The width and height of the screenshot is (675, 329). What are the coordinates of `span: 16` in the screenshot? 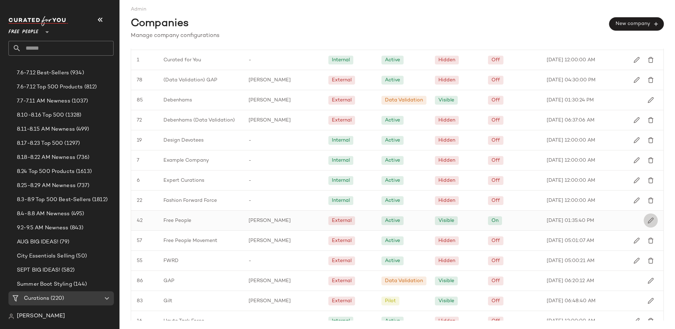 It's located at (140, 320).